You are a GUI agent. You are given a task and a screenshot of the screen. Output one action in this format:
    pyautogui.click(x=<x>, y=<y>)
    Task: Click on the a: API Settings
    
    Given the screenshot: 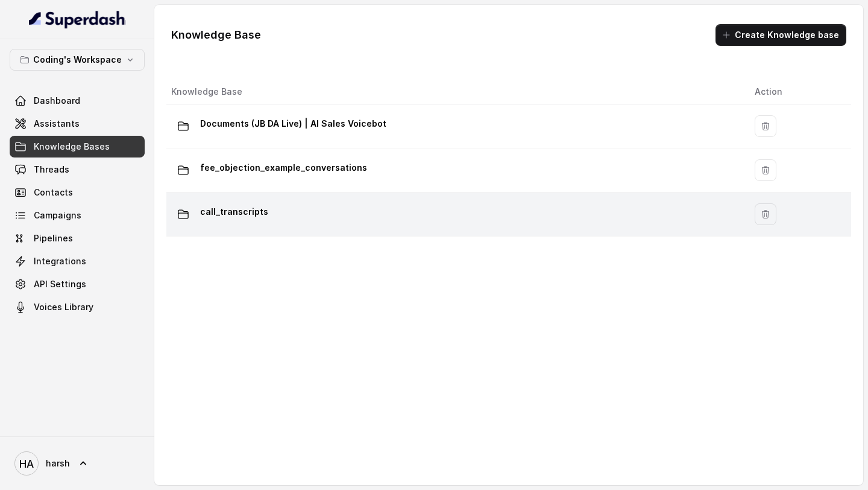 What is the action you would take?
    pyautogui.click(x=77, y=284)
    